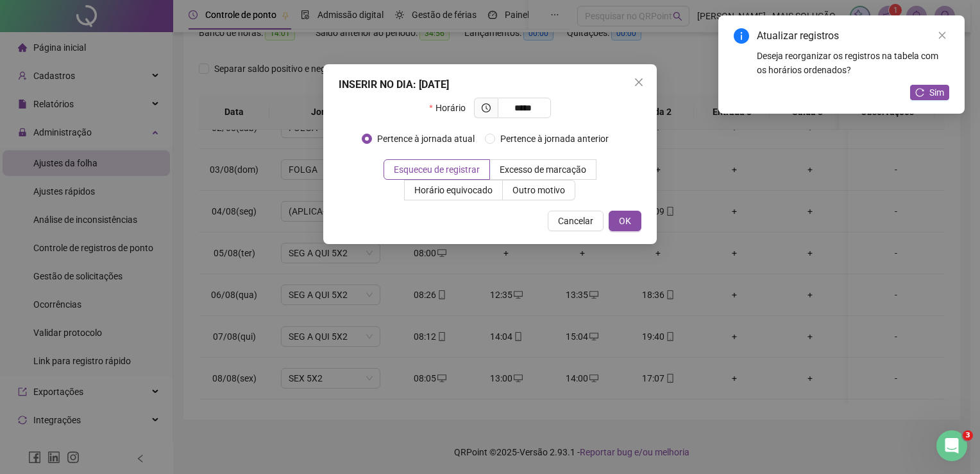  Describe the element at coordinates (575, 221) in the screenshot. I see `span: Cancelar` at that location.